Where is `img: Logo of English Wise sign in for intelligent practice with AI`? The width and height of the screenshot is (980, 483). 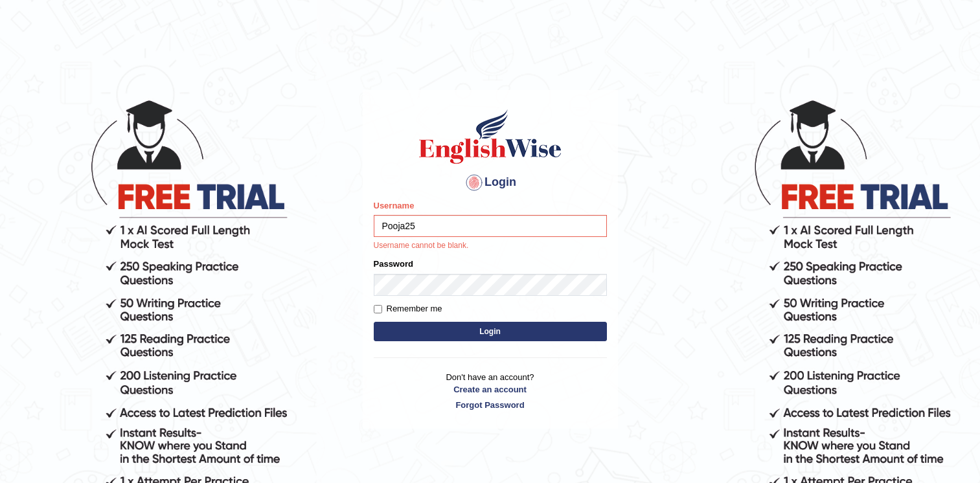
img: Logo of English Wise sign in for intelligent practice with AI is located at coordinates (490, 136).